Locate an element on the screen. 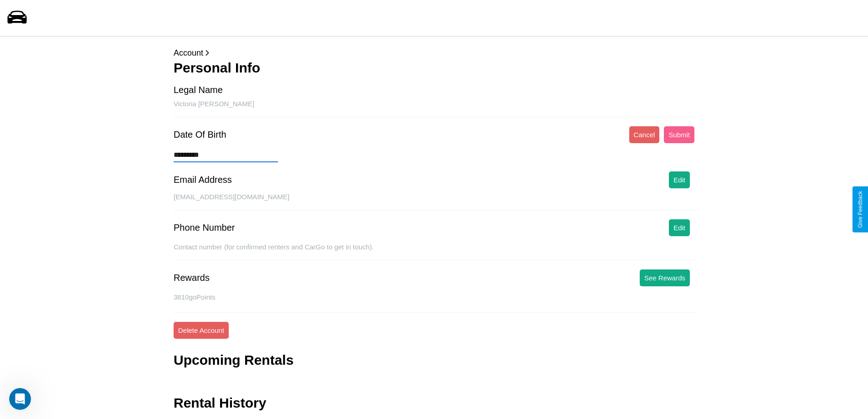  div: Phone Number is located at coordinates (204, 227).